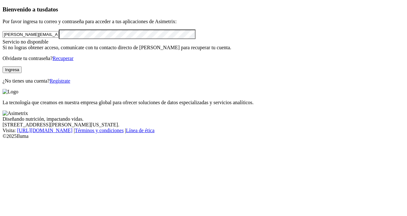 The height and width of the screenshot is (216, 407). What do you see at coordinates (10, 92) in the screenshot?
I see `img: Logo` at bounding box center [10, 92].